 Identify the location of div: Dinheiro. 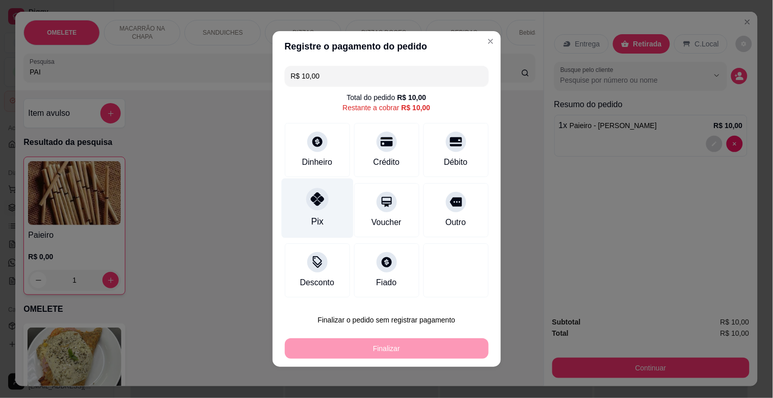
(318, 162).